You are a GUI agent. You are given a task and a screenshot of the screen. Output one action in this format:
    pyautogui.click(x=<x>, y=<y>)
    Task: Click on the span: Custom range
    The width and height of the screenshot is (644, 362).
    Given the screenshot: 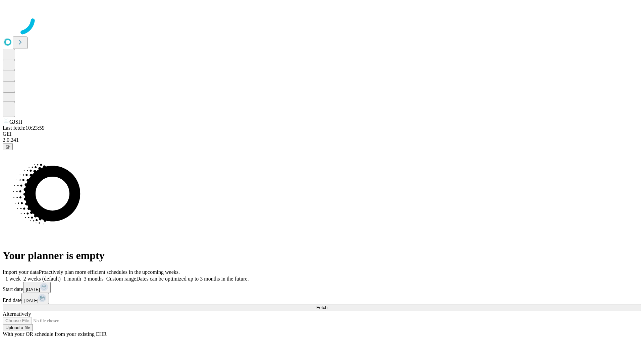 What is the action you would take?
    pyautogui.click(x=121, y=279)
    